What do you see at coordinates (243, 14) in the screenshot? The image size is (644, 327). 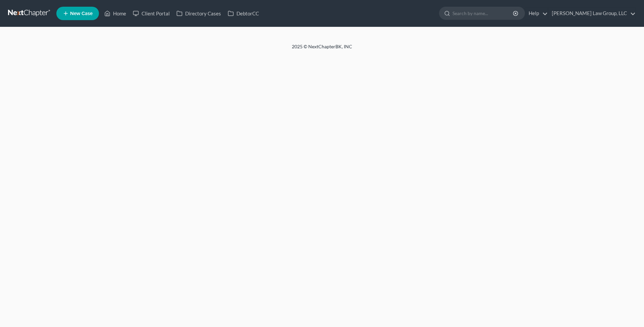 I see `a: DebtorCC` at bounding box center [243, 14].